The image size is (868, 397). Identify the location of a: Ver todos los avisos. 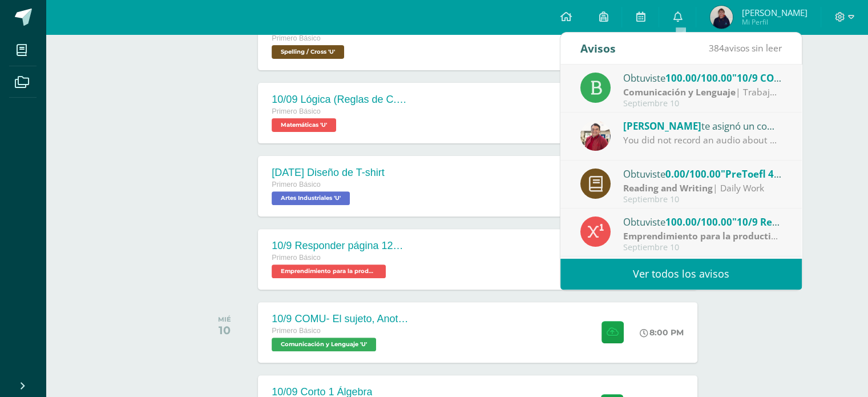
(681, 274).